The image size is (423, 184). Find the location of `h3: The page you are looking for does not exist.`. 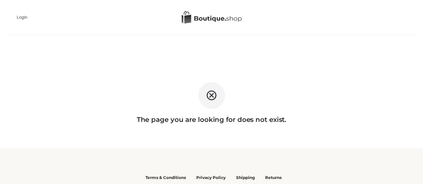

h3: The page you are looking for does not exist. is located at coordinates (211, 120).